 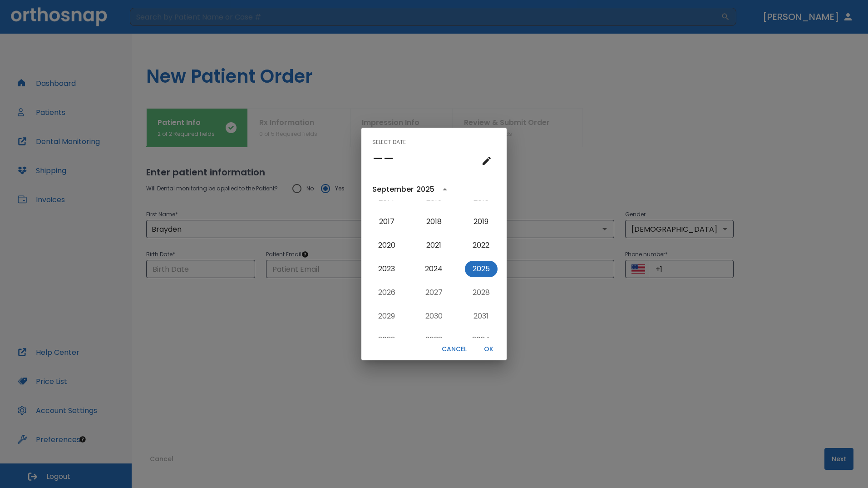 What do you see at coordinates (481, 340) in the screenshot?
I see `button: 2034` at bounding box center [481, 340].